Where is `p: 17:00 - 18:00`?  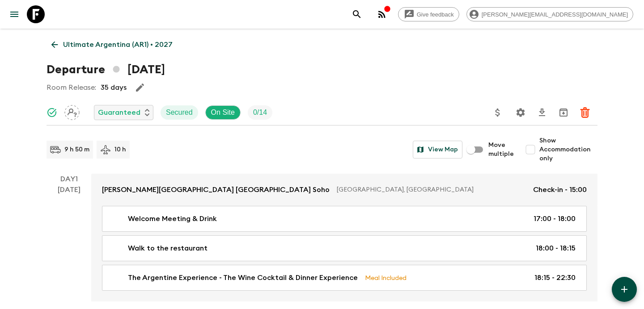 p: 17:00 - 18:00 is located at coordinates (554, 219).